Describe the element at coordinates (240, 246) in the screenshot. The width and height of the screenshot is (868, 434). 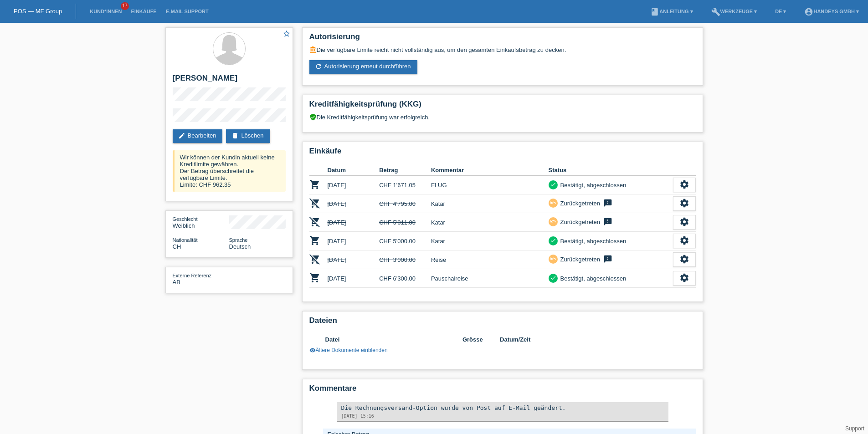
I see `span: Deutsch` at that location.